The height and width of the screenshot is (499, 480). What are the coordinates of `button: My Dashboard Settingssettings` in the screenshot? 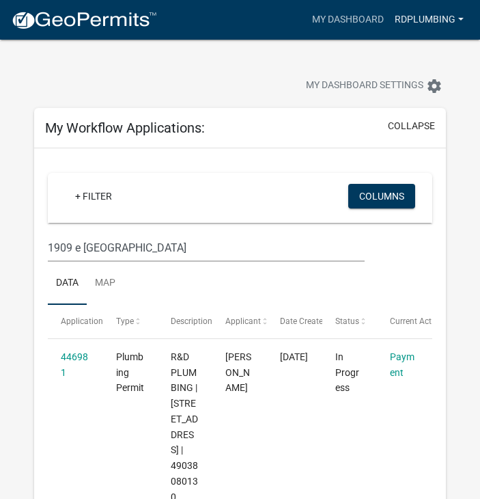 It's located at (374, 85).